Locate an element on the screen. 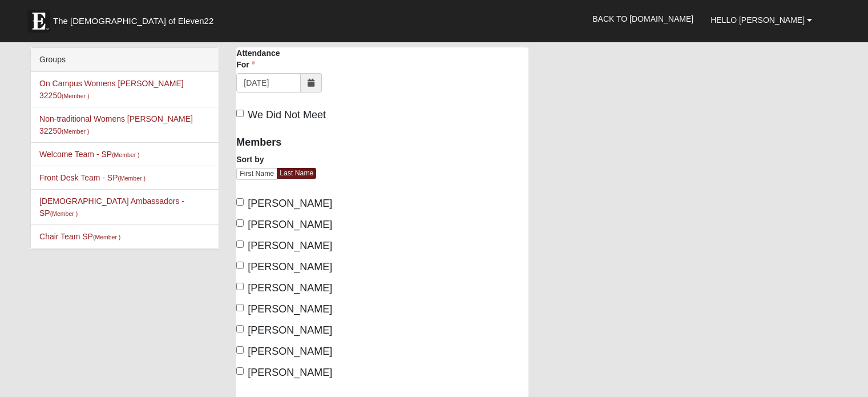 The width and height of the screenshot is (868, 397). span: We Did Not Meet is located at coordinates (287, 115).